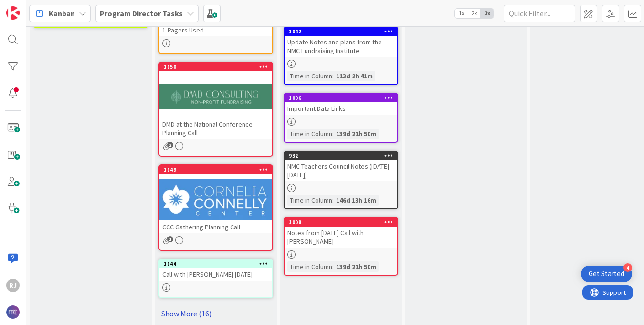 The width and height of the screenshot is (644, 325). I want to click on span: 3x, so click(487, 13).